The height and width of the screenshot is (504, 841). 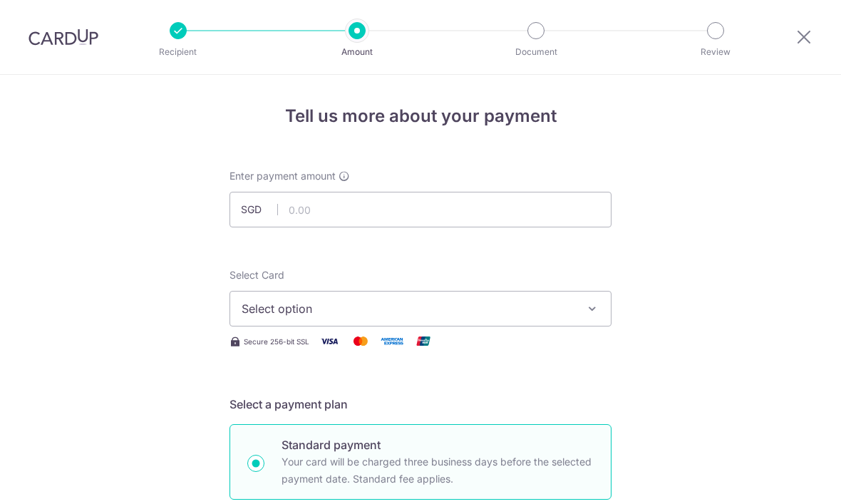 What do you see at coordinates (424, 341) in the screenshot?
I see `img: Union Pay` at bounding box center [424, 341].